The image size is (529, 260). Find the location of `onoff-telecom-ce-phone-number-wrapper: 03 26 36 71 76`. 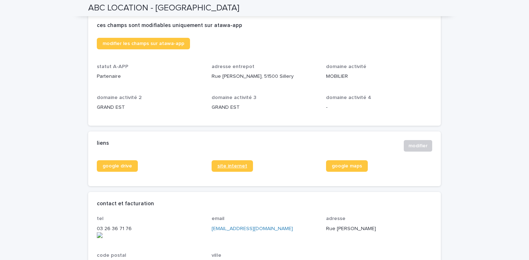

onoff-telecom-ce-phone-number-wrapper: 03 26 36 71 76 is located at coordinates (114, 228).